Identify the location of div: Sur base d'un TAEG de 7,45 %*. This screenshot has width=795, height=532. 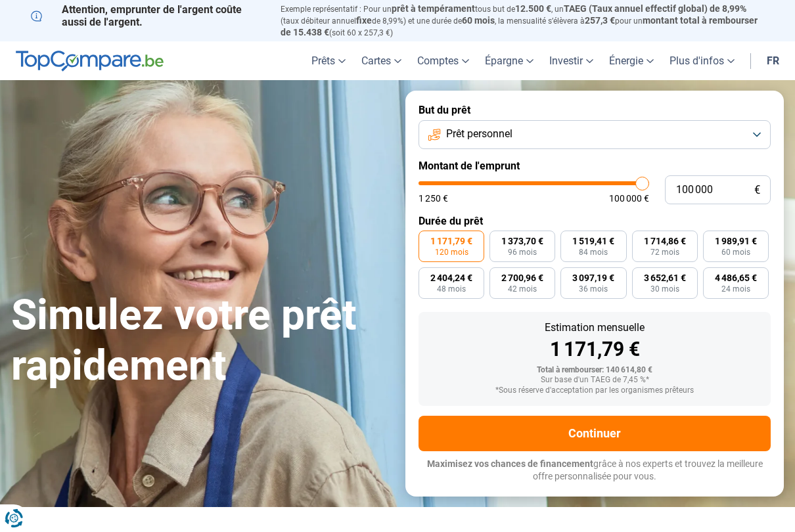
(594, 380).